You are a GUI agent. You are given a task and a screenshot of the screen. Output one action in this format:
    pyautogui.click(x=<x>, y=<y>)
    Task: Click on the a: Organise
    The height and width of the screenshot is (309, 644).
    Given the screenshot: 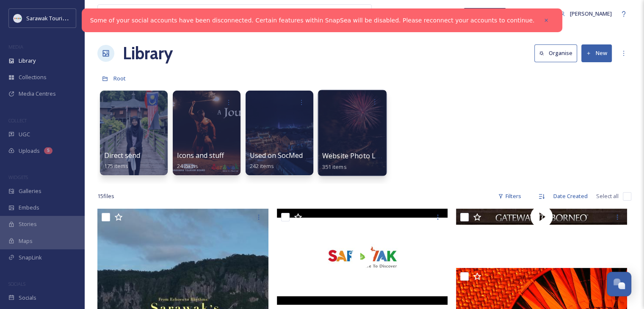 What is the action you would take?
    pyautogui.click(x=558, y=53)
    